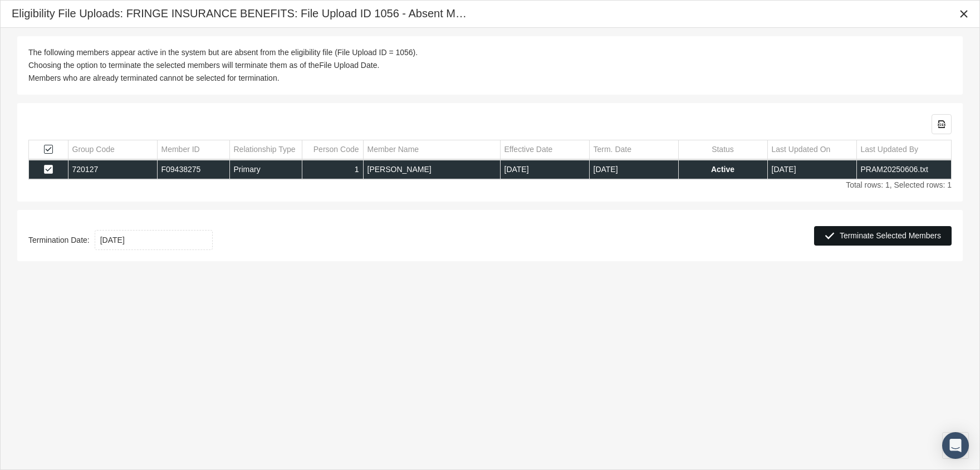 The image size is (980, 470). What do you see at coordinates (812, 150) in the screenshot?
I see `td: Column Last Updated On` at bounding box center [812, 150].